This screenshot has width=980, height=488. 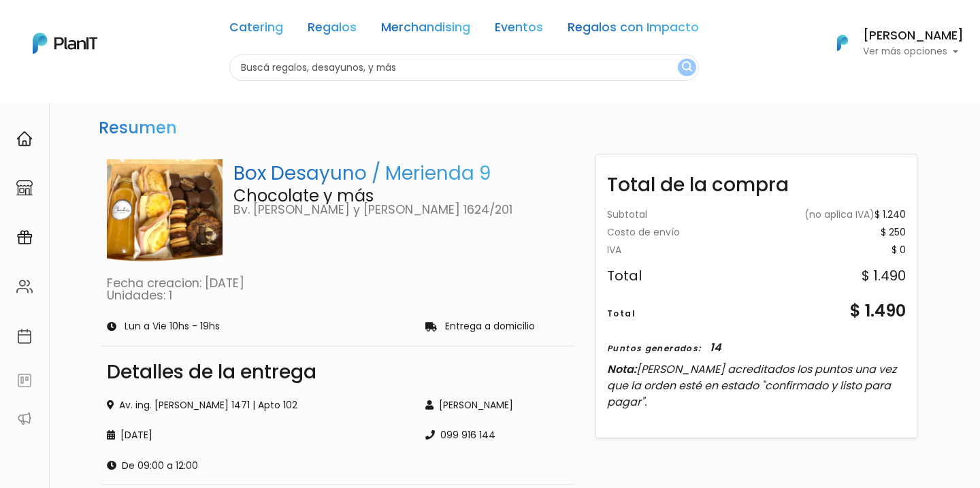 I want to click on a: Eventos, so click(x=519, y=30).